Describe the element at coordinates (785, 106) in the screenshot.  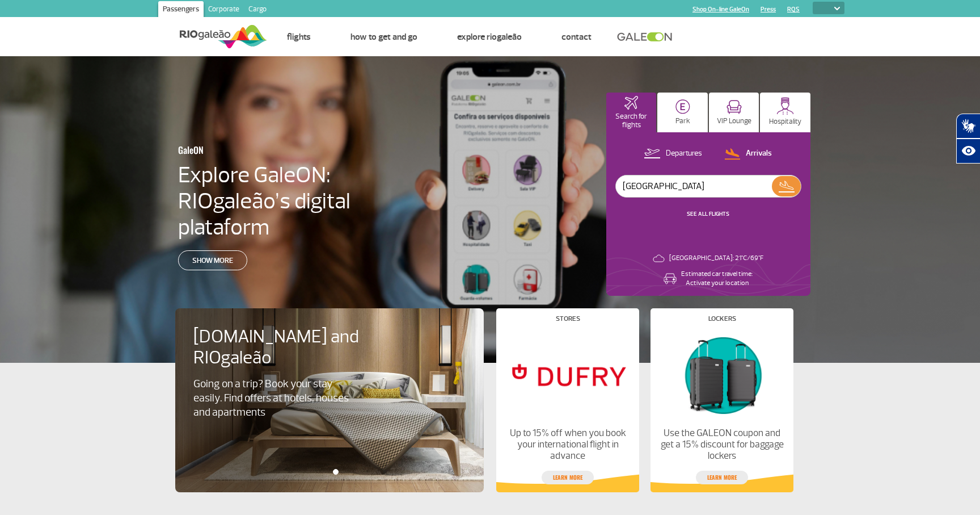
I see `img: hospitality.svg` at that location.